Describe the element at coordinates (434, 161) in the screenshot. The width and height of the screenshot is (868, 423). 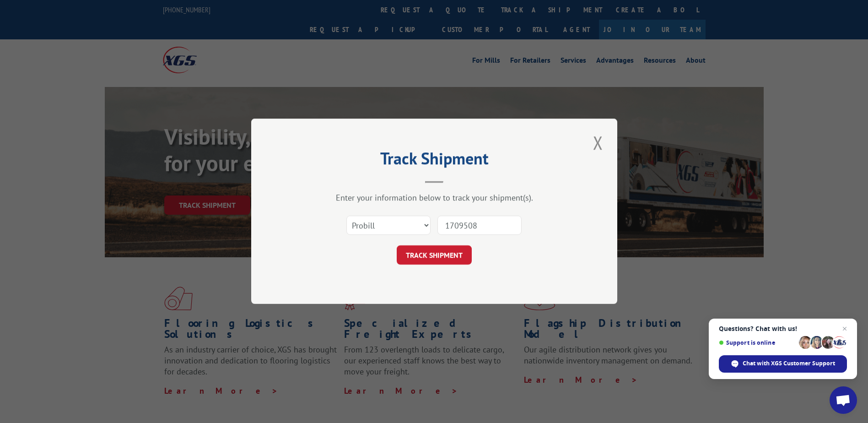
I see `h2: Track Shipment` at that location.